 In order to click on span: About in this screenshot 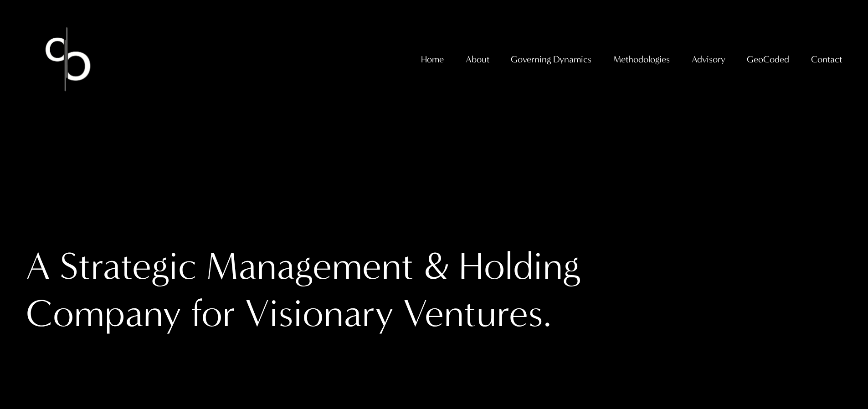, I will do `click(478, 59)`.